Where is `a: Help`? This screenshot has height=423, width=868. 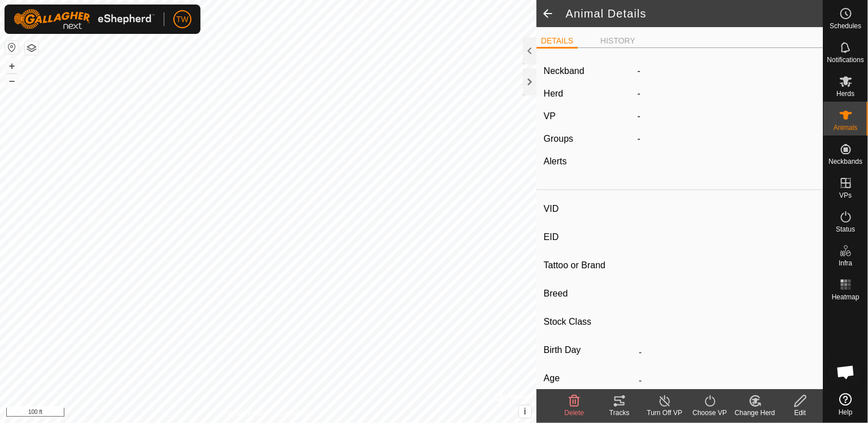
a: Help is located at coordinates (845, 404).